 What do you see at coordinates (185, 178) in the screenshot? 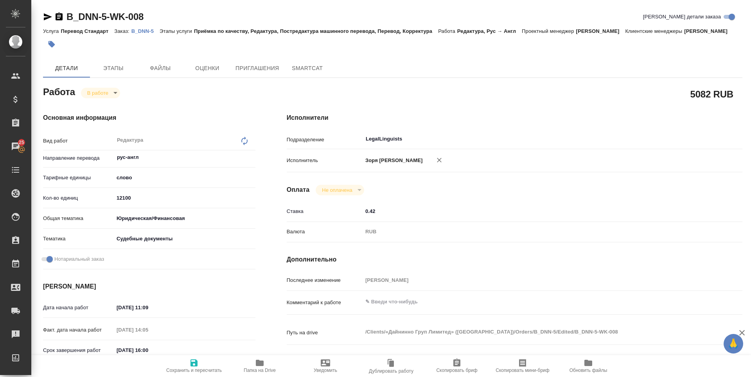
I see `div: слово` at bounding box center [185, 178].